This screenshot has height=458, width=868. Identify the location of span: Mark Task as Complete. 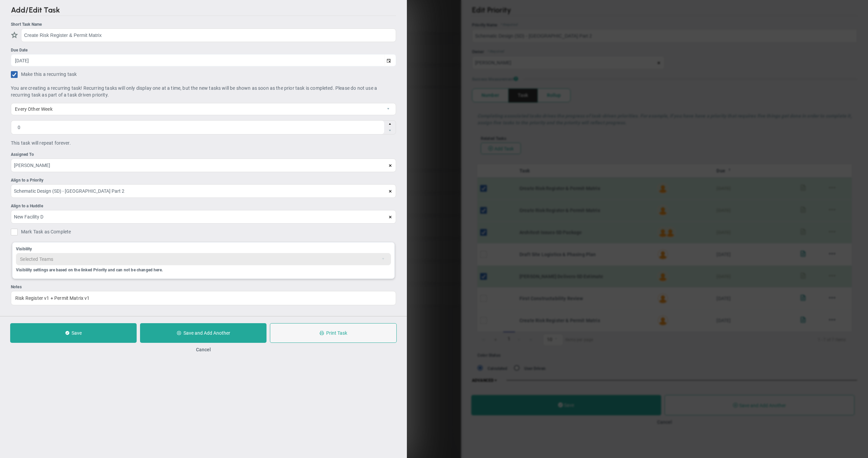
(209, 233).